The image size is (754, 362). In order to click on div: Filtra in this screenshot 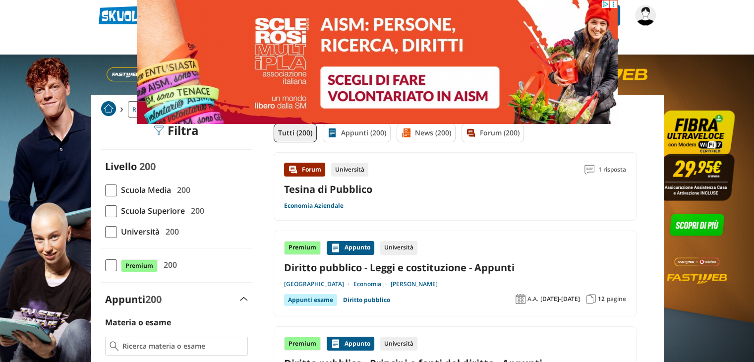, I will do `click(176, 130)`.